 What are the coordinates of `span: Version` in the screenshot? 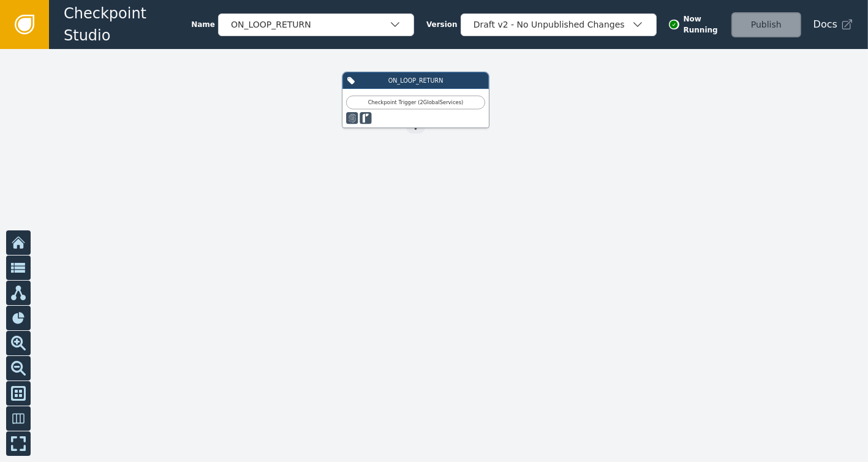 It's located at (442, 25).